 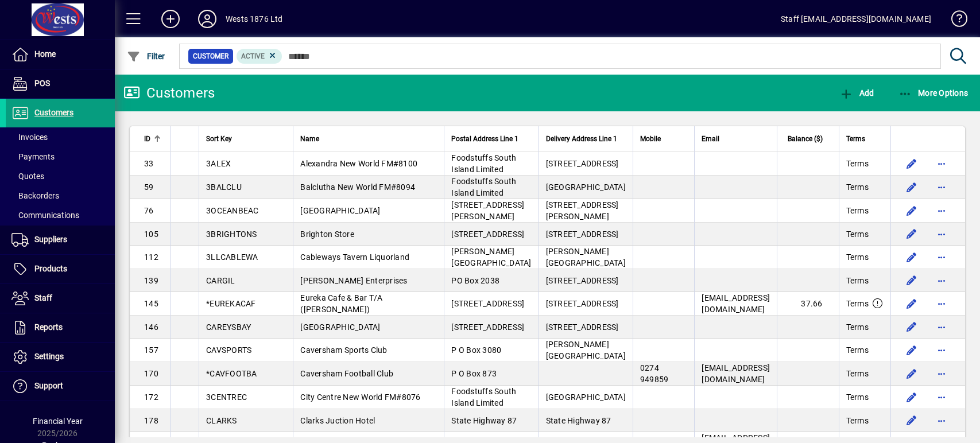 What do you see at coordinates (211, 56) in the screenshot?
I see `span: Customer` at bounding box center [211, 56].